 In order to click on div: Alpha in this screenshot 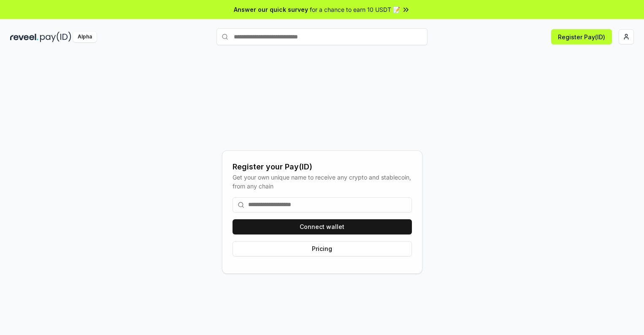, I will do `click(85, 36)`.